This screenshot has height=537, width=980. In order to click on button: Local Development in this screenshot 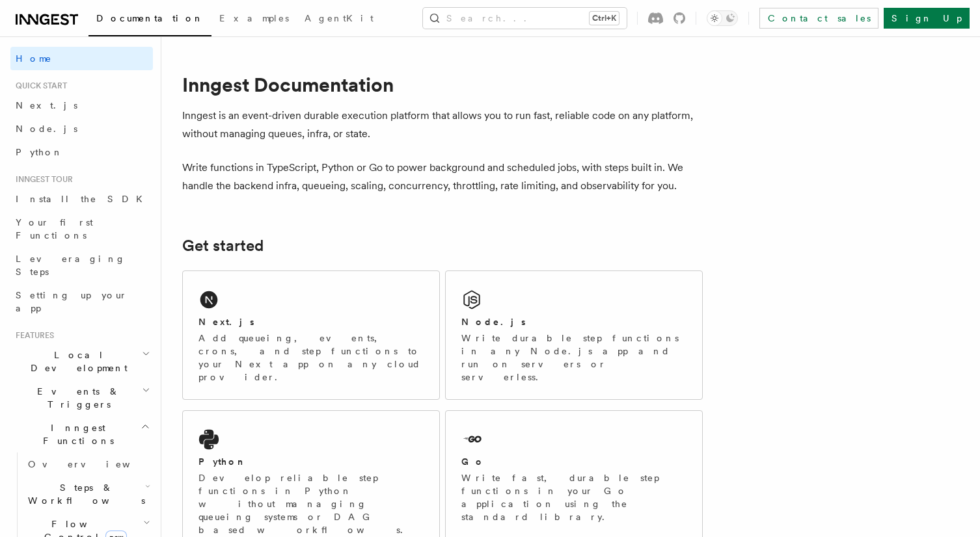, I will do `click(82, 361)`.